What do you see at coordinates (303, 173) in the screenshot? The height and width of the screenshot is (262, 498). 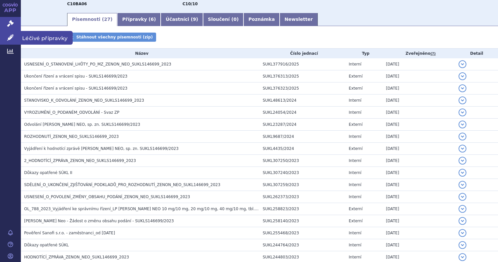 I see `td: SUKL307240/2023` at bounding box center [303, 173].